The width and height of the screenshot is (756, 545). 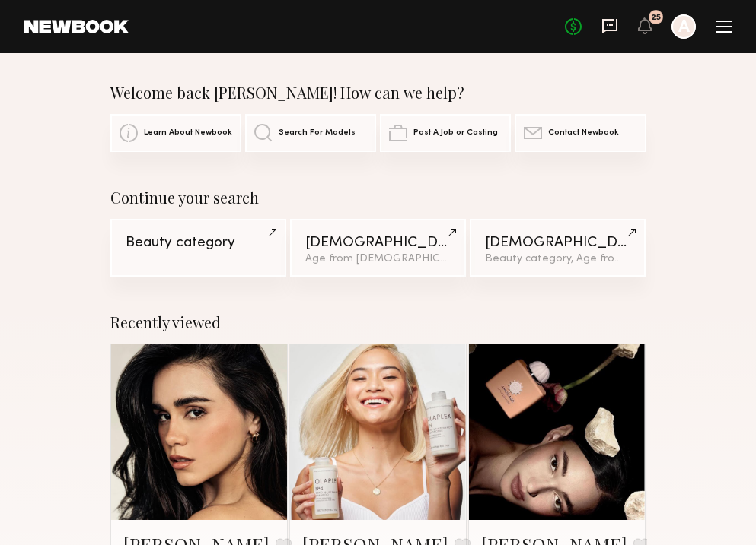 What do you see at coordinates (455, 133) in the screenshot?
I see `span: Post A Job or Casting` at bounding box center [455, 133].